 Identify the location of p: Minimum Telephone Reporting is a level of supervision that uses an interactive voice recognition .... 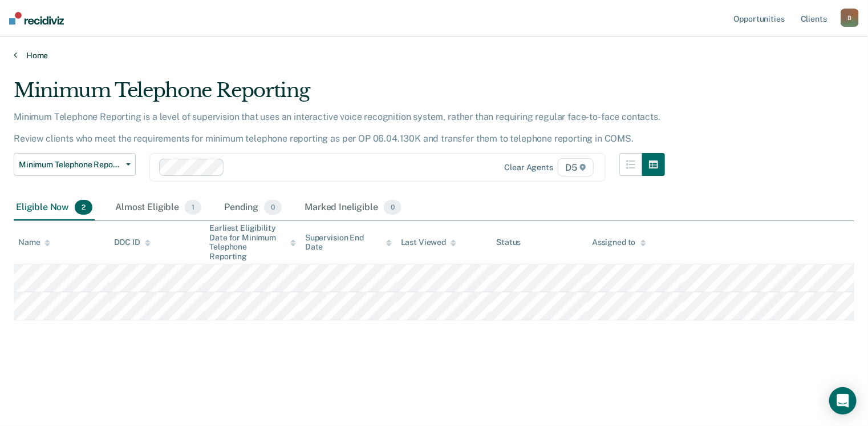
(337, 127).